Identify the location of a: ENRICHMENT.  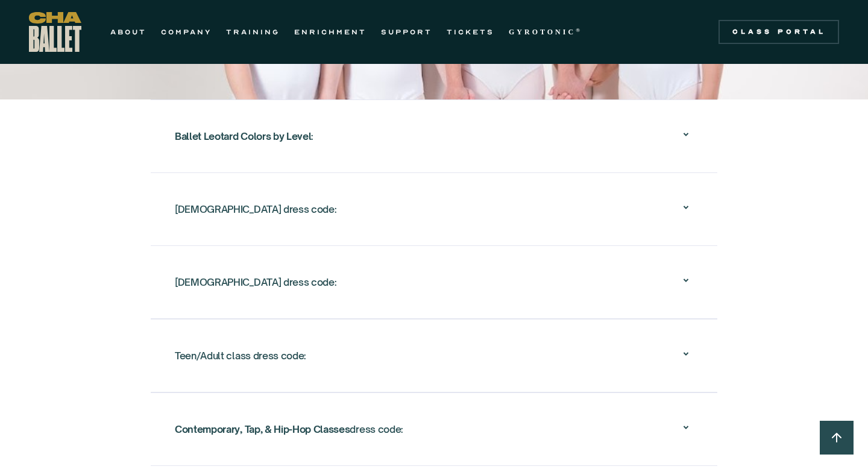
(331, 32).